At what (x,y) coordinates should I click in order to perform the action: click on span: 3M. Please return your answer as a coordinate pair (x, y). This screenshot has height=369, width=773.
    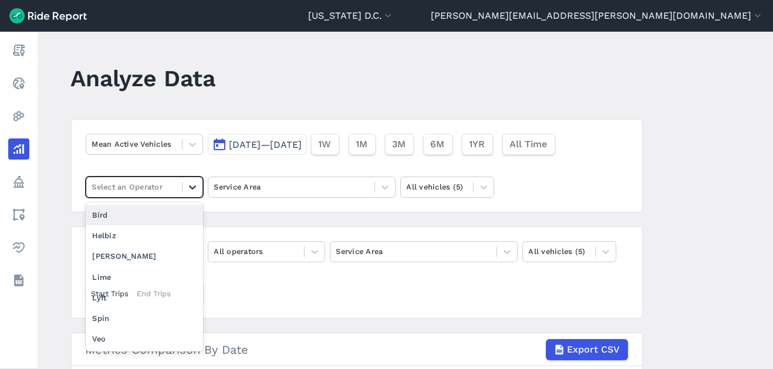
    Looking at the image, I should click on (399, 144).